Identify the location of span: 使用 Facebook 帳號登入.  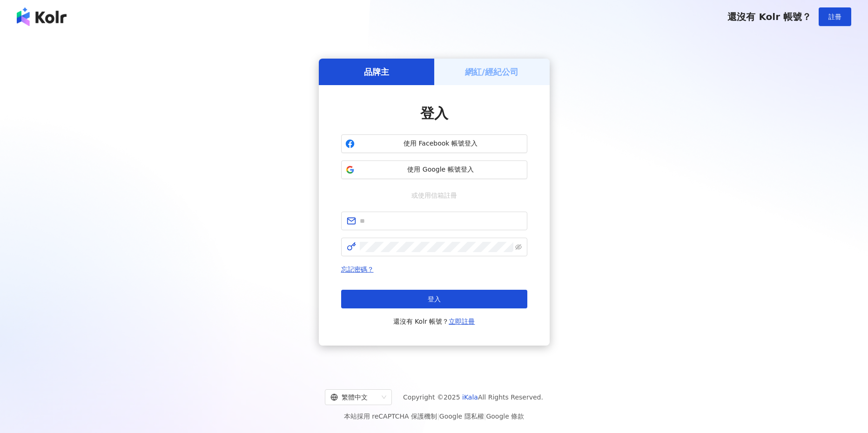
(441, 144).